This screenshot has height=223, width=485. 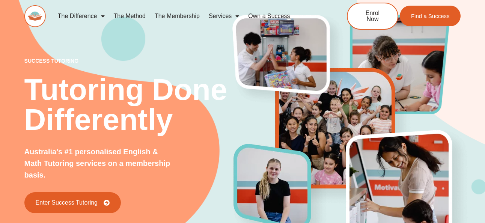 I want to click on a: Own a Success, so click(x=269, y=16).